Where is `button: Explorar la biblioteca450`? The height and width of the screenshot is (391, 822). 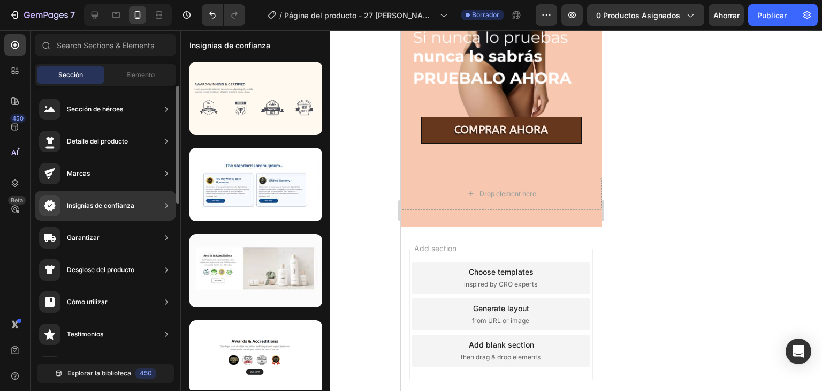 button: Explorar la biblioteca450 is located at coordinates (105, 373).